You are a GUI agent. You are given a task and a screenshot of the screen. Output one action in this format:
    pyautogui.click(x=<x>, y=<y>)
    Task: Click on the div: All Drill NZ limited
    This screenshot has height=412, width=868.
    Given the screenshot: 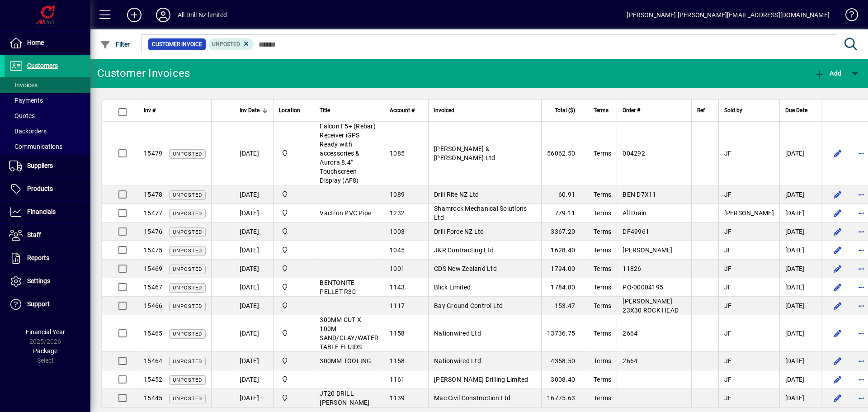 What is the action you would take?
    pyautogui.click(x=202, y=15)
    